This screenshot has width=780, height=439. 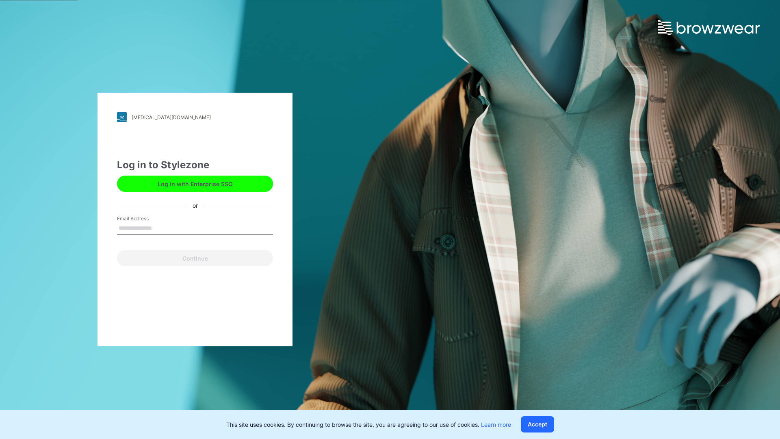 What do you see at coordinates (368, 424) in the screenshot?
I see `p: This site uses cookies. By continuing to browse the site, you are agreeing to our use of cookies.` at bounding box center [368, 424].